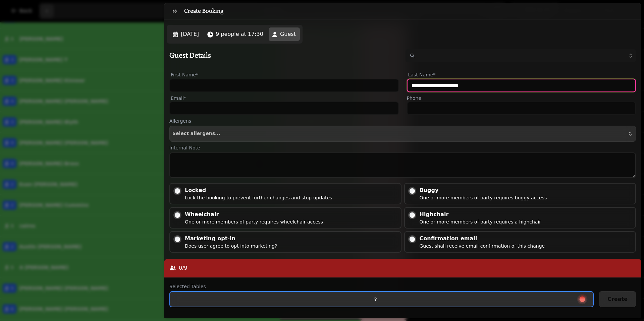  Describe the element at coordinates (285, 56) in the screenshot. I see `h2: Guest Details` at that location.